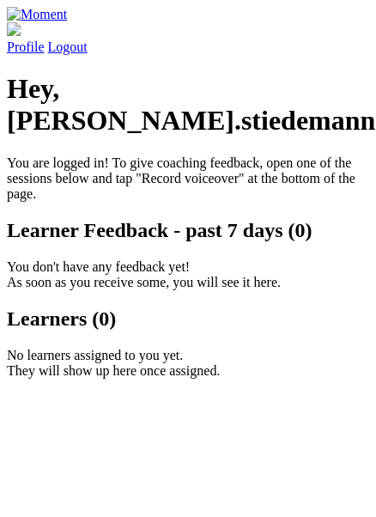 This screenshot has width=376, height=517. I want to click on p: No learners assigned to you yet. They will show up here once assigned., so click(188, 363).